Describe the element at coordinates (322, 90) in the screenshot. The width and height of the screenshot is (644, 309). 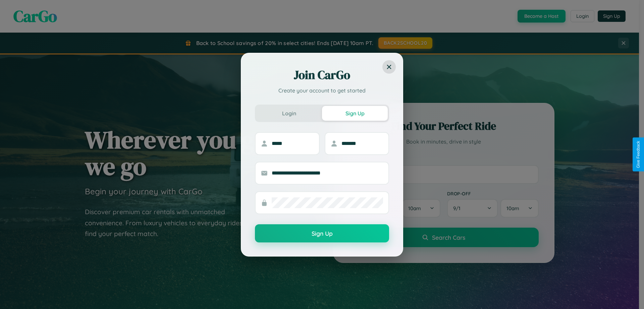
I see `p: Create your account to get started` at that location.